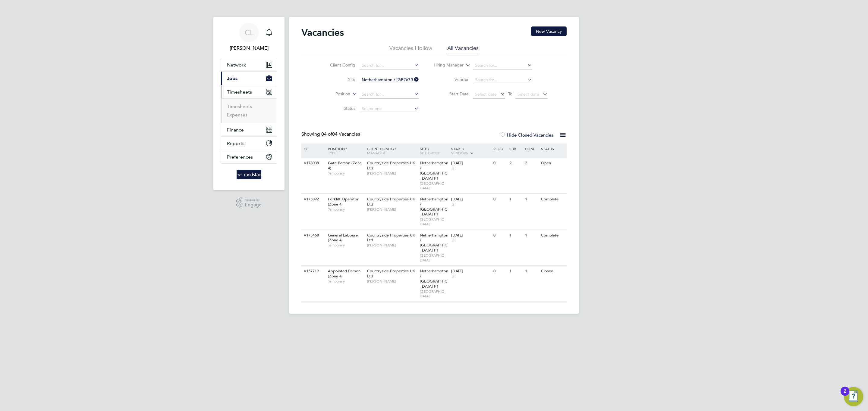 This screenshot has width=868, height=411. Describe the element at coordinates (249, 203) in the screenshot. I see `a: Powered byEngage` at that location.